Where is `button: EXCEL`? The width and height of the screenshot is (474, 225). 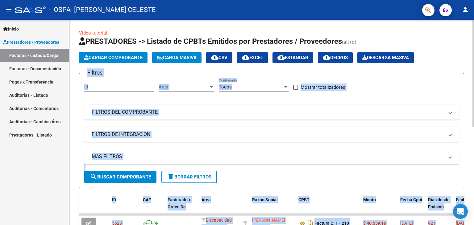 button: EXCEL is located at coordinates (252, 58).